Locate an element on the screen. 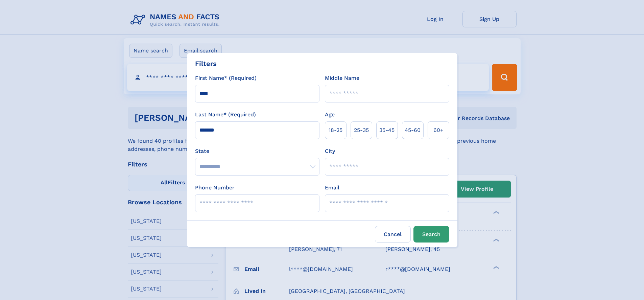 Image resolution: width=644 pixels, height=300 pixels. label: Middle Name is located at coordinates (342, 78).